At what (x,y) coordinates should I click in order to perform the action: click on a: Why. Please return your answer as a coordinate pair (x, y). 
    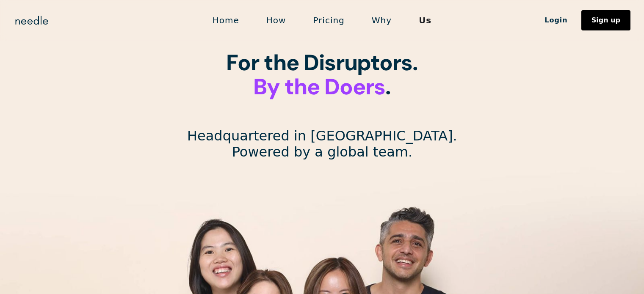
    Looking at the image, I should click on (381, 20).